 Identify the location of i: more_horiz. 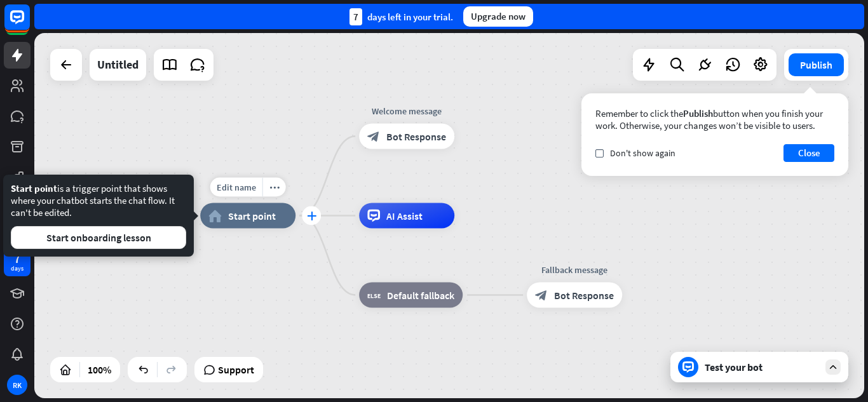
(275, 187).